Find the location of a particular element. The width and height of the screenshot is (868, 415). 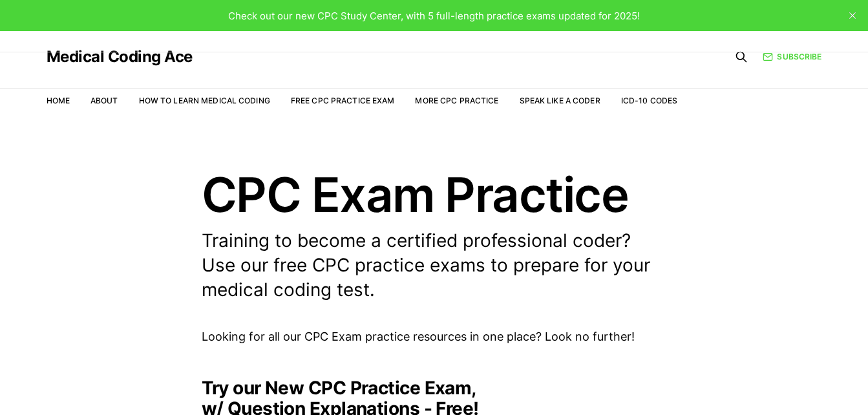

a: More CPC Practice is located at coordinates (457, 100).